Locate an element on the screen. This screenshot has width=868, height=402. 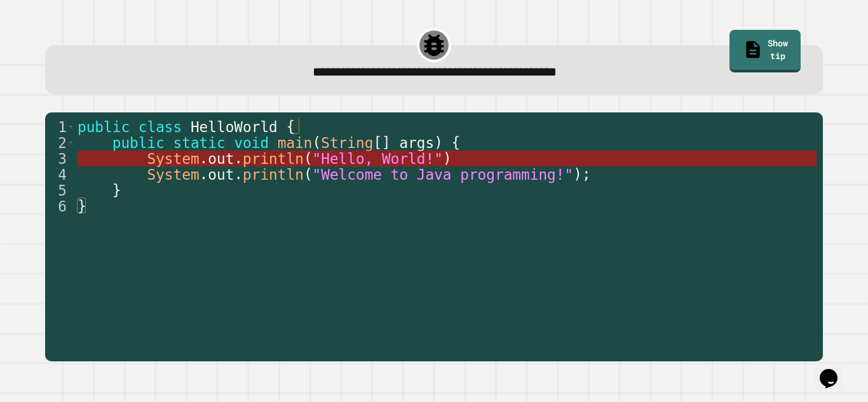
a: Show tip is located at coordinates (765, 51).